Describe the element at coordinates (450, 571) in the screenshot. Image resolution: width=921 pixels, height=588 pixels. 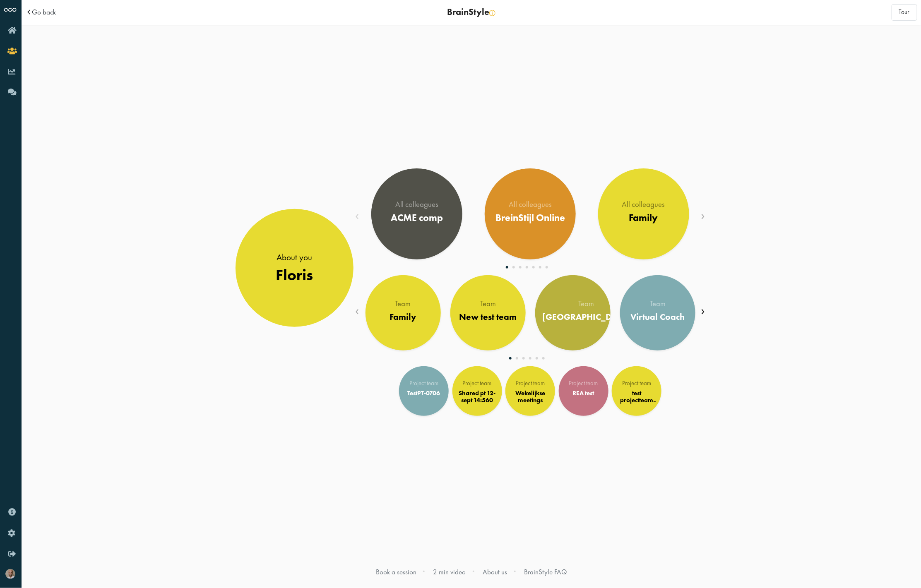
I see `a: 2 min video` at that location.